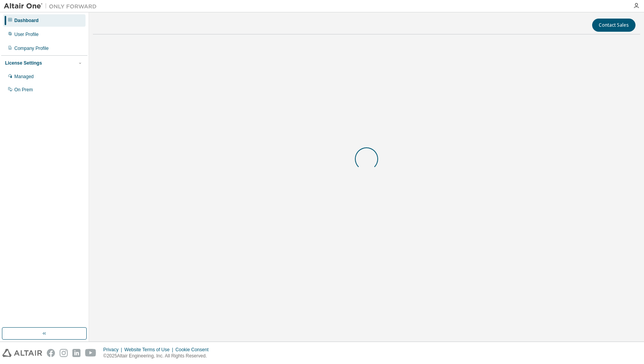  What do you see at coordinates (24, 90) in the screenshot?
I see `div: On Prem` at bounding box center [24, 90].